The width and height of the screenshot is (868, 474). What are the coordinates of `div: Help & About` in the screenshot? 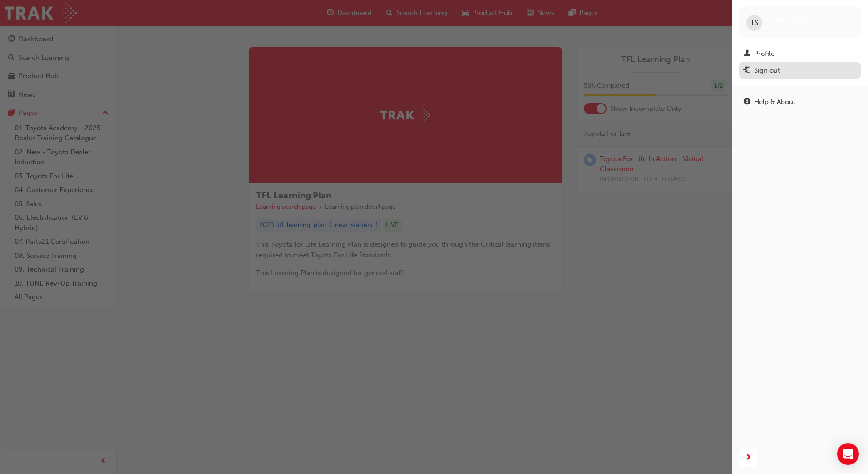 It's located at (774, 102).